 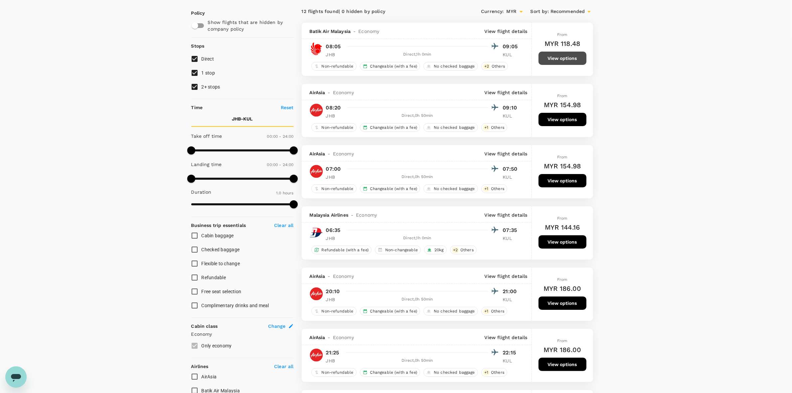 I want to click on h6: MYR 144.16, so click(x=563, y=227).